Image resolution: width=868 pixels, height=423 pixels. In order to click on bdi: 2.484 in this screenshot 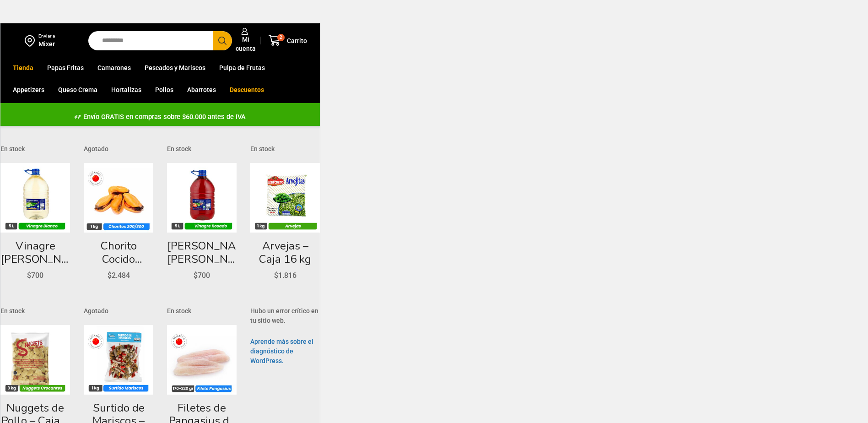, I will do `click(119, 275)`.